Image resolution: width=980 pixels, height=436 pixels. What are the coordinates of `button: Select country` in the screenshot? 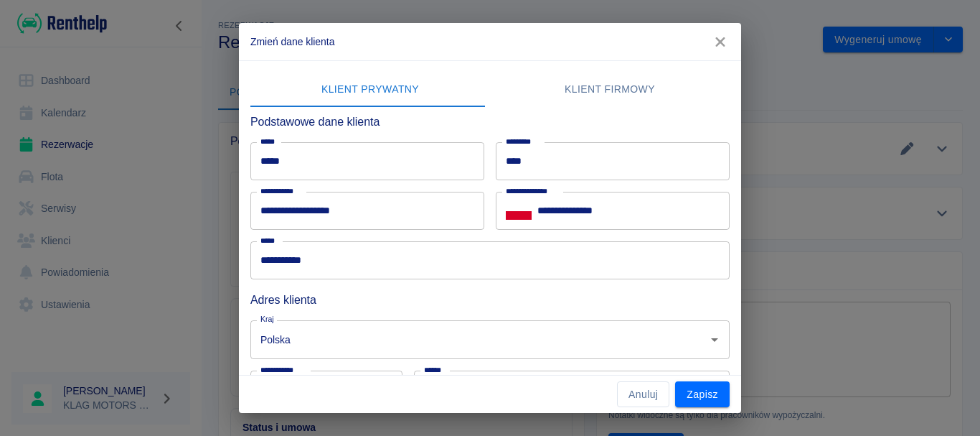 It's located at (519, 211).